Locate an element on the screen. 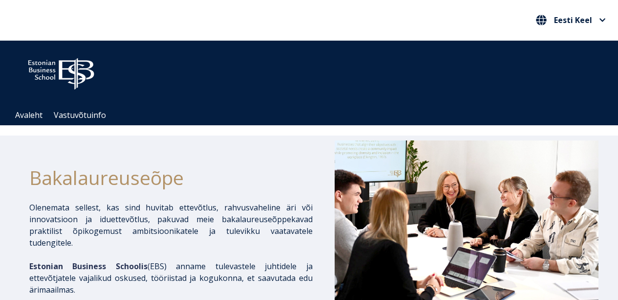 Image resolution: width=618 pixels, height=300 pixels. a: Avaleht is located at coordinates (29, 115).